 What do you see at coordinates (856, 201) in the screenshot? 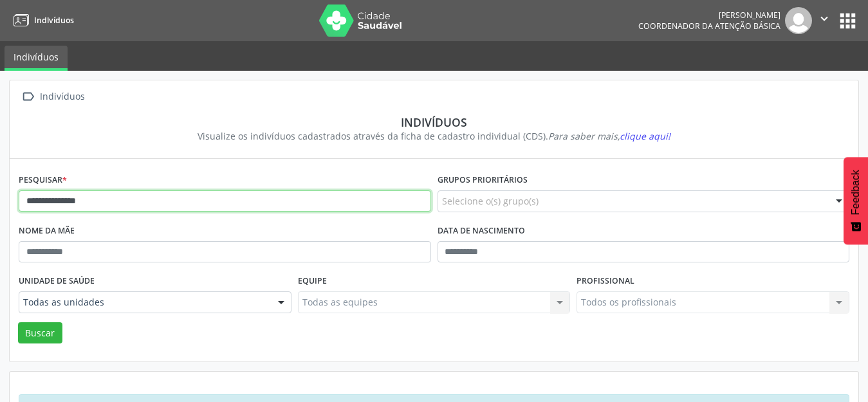
I see `button: Feedback - Mostrar pesquisa` at bounding box center [856, 201].